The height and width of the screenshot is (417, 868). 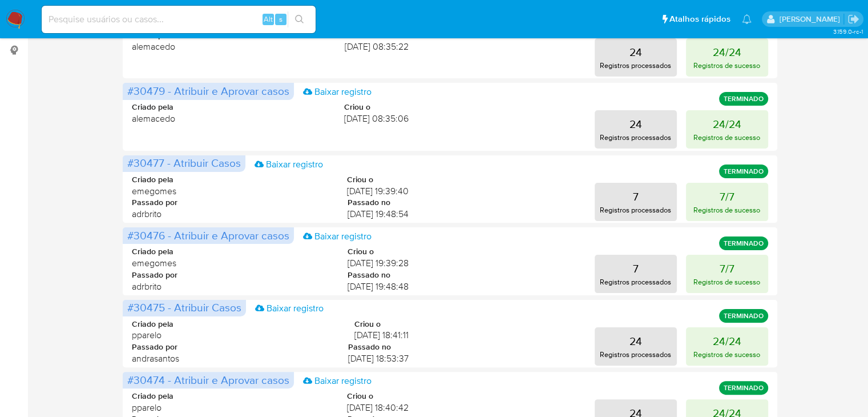 I want to click on button: search-icon, so click(x=299, y=20).